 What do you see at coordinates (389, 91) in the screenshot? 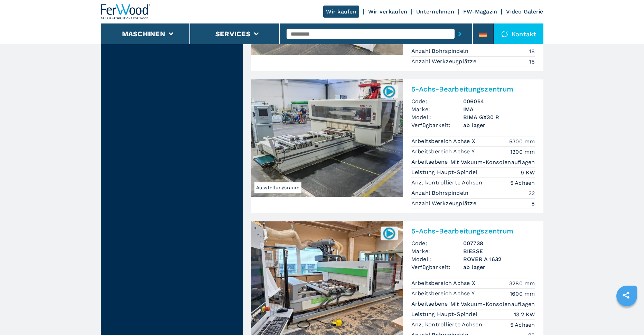
I see `img: 006054` at bounding box center [389, 91].